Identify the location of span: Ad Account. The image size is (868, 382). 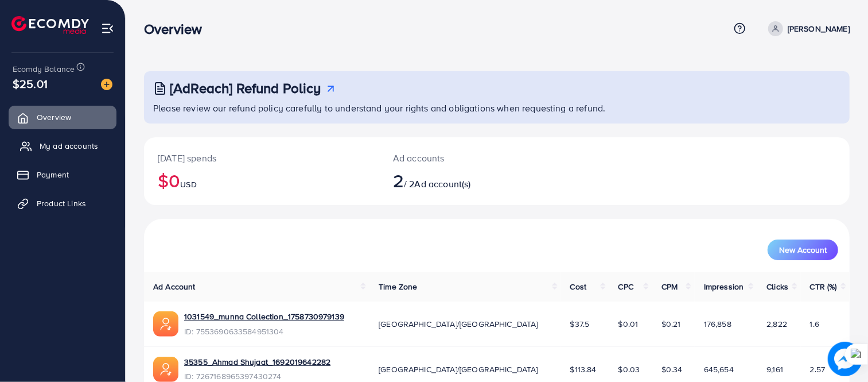
(175, 286).